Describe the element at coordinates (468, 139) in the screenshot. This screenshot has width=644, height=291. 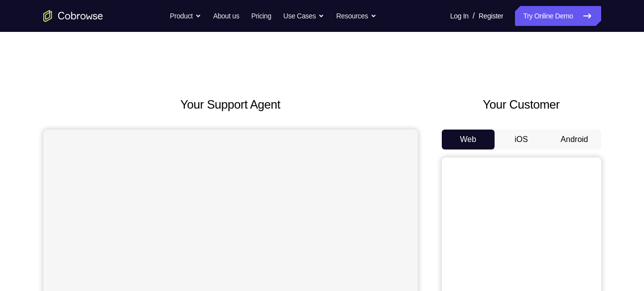
I see `button: Web` at that location.